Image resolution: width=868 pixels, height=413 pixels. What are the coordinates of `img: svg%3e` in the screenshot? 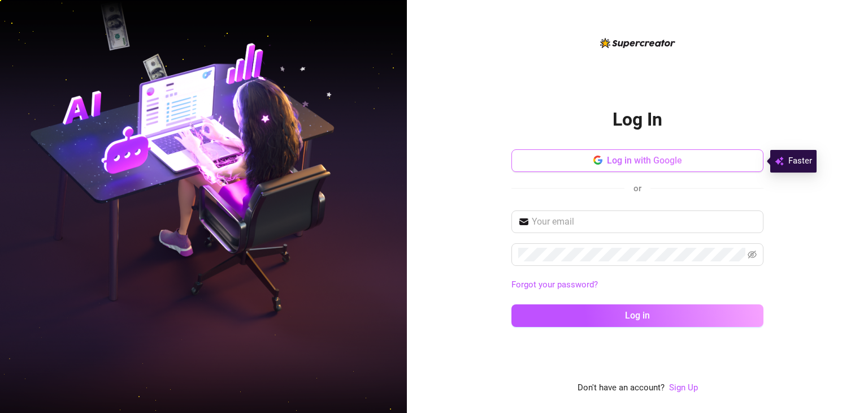 It's located at (779, 161).